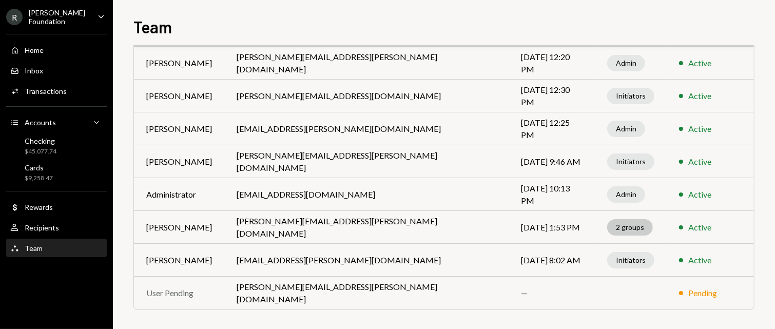  I want to click on div: Team, so click(33, 248).